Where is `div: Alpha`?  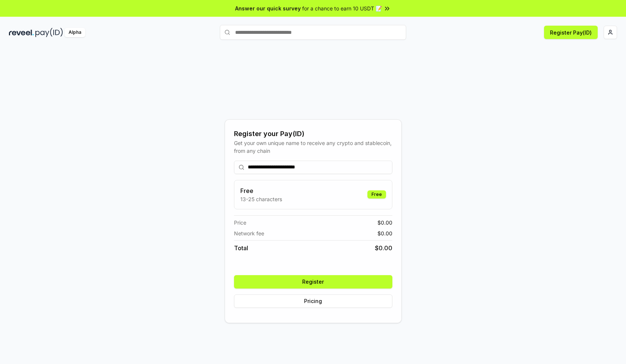 div: Alpha is located at coordinates (75, 32).